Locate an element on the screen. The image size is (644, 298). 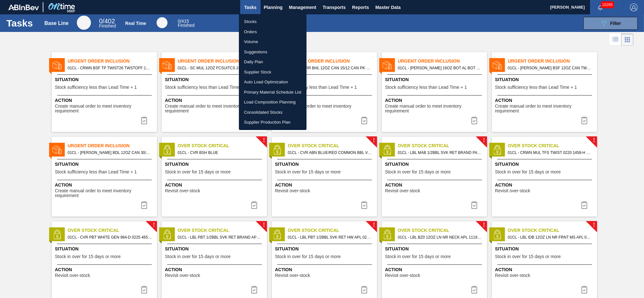
a: Primary Material Schedule List is located at coordinates (273, 92).